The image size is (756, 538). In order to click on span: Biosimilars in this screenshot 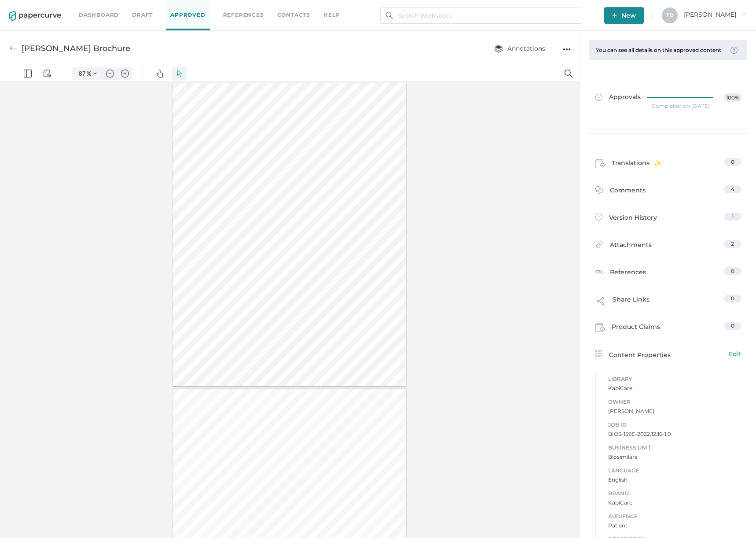, I will do `click(675, 457)`.